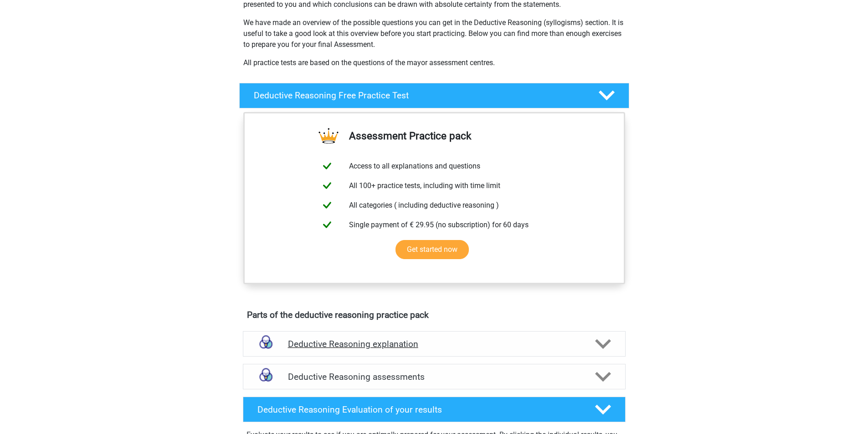 The width and height of the screenshot is (868, 434). I want to click on h4: Deductive Reasoning assessments, so click(434, 377).